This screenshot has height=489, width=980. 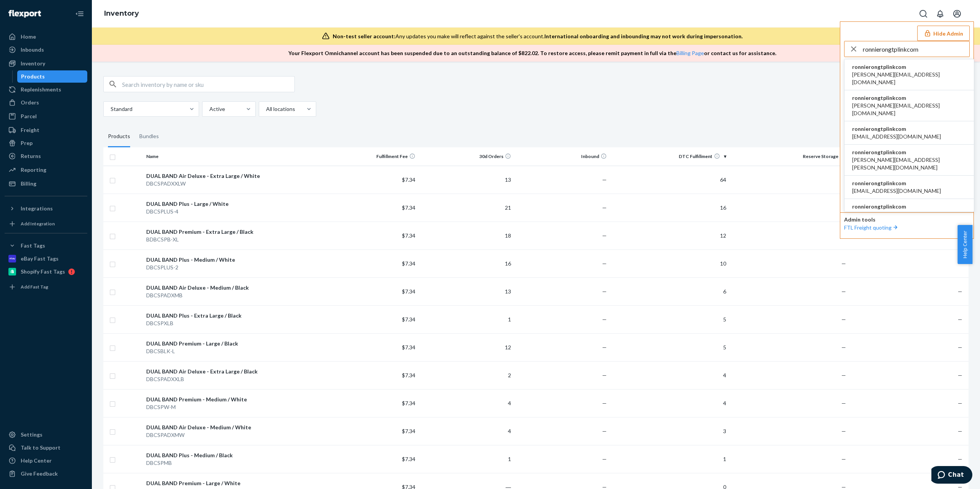 What do you see at coordinates (46, 272) in the screenshot?
I see `a: Shopify Fast Tags` at bounding box center [46, 272].